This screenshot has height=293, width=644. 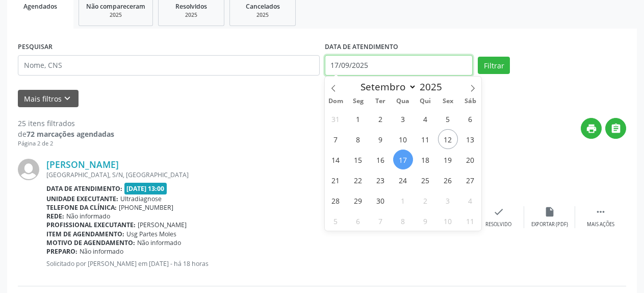 What do you see at coordinates (403, 179) in the screenshot?
I see `span: Setembro 24, 2025` at bounding box center [403, 179].